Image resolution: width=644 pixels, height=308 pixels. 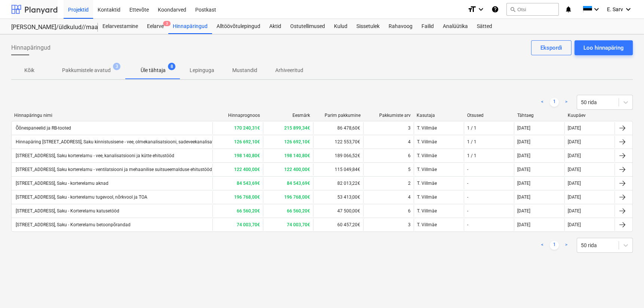 I want to click on p: Lepinguga, so click(x=202, y=70).